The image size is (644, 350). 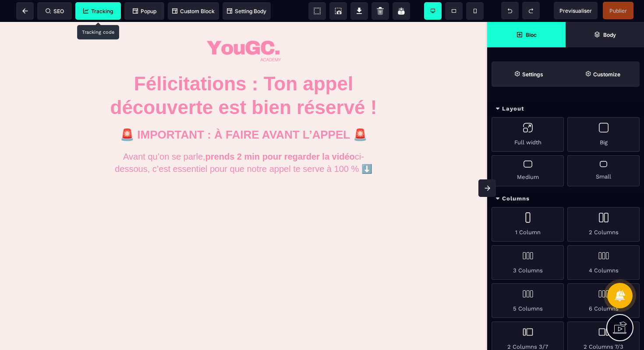 What do you see at coordinates (247, 11) in the screenshot?
I see `span: Setting Body` at bounding box center [247, 11].